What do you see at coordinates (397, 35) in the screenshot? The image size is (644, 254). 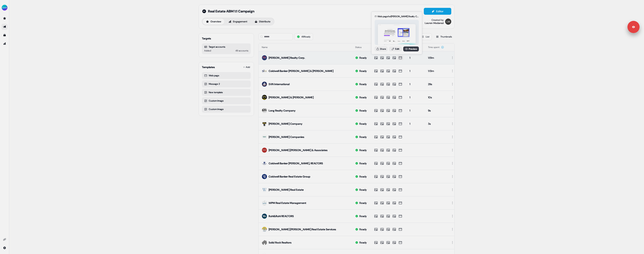 I see `img: asset preview` at bounding box center [397, 35].